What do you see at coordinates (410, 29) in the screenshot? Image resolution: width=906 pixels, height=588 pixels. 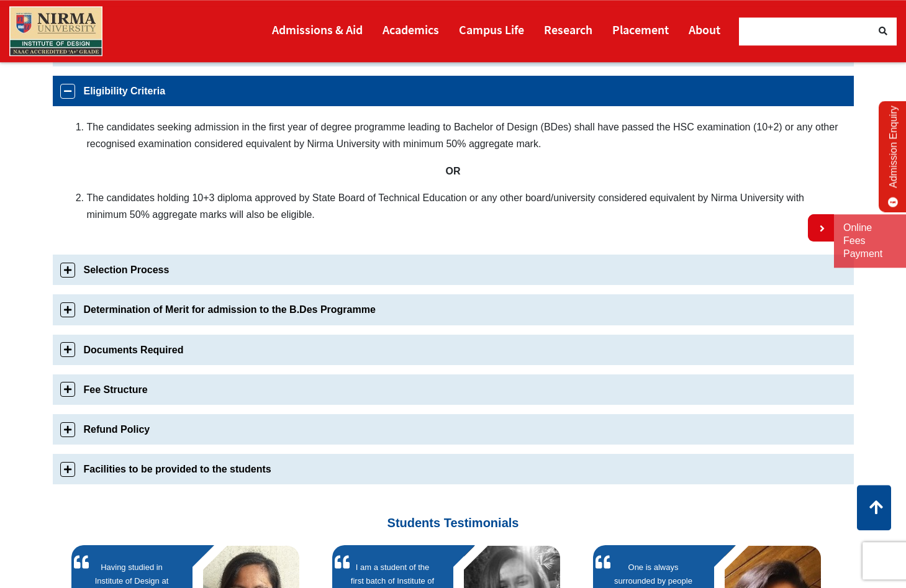 I see `a: Academics` at bounding box center [410, 29].